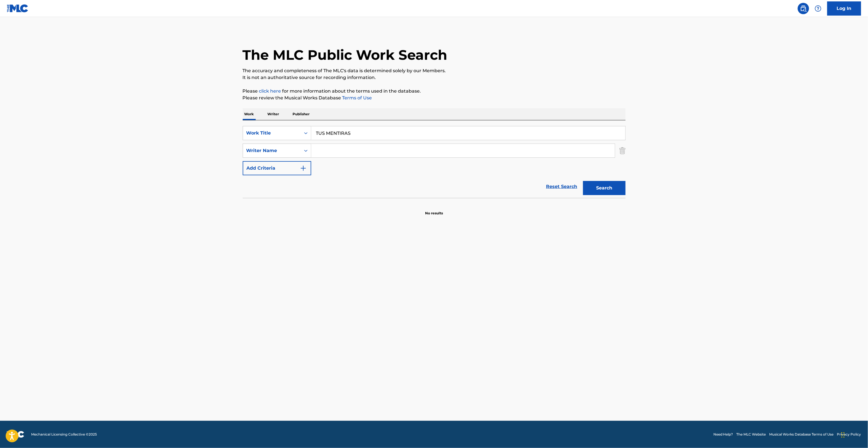 This screenshot has height=448, width=868. I want to click on img: Delete Criterion, so click(623, 151).